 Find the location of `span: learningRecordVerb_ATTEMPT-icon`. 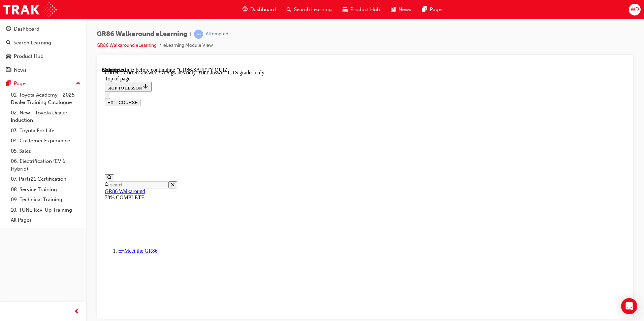

span: learningRecordVerb_ATTEMPT-icon is located at coordinates (198, 34).